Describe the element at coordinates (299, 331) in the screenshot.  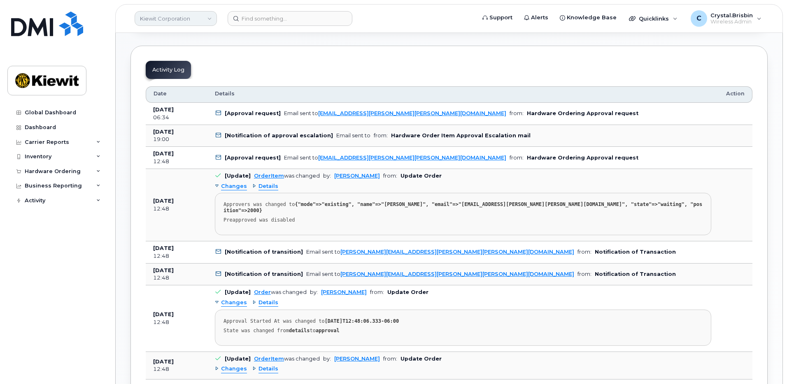
I see `strong: details` at that location.